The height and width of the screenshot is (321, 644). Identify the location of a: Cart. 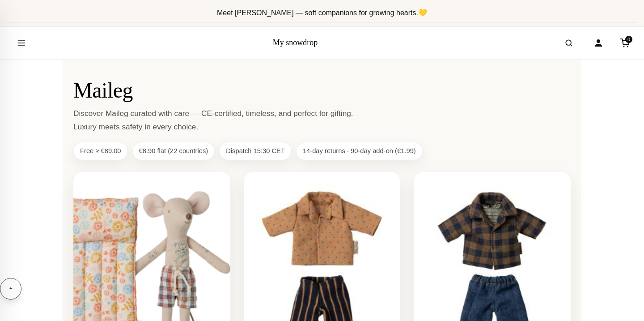
(625, 43).